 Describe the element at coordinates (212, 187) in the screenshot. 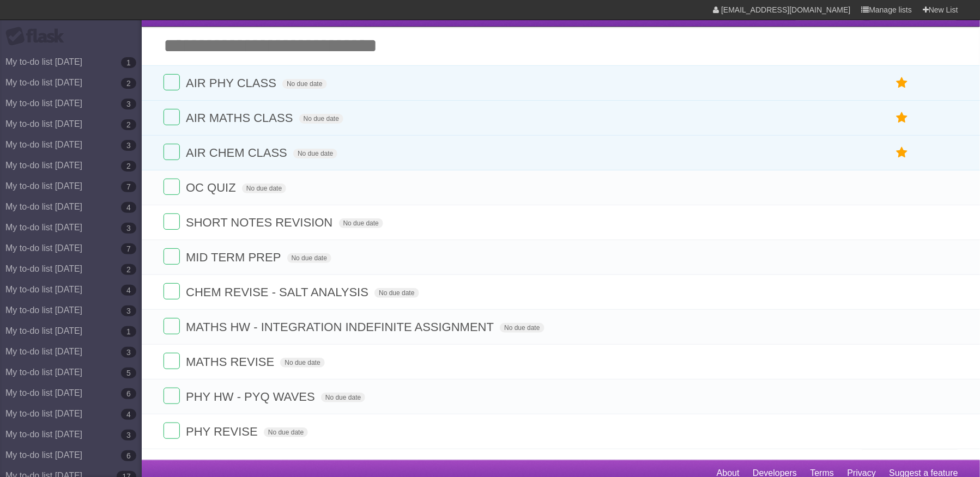

I see `span: OC QUIZ` at that location.